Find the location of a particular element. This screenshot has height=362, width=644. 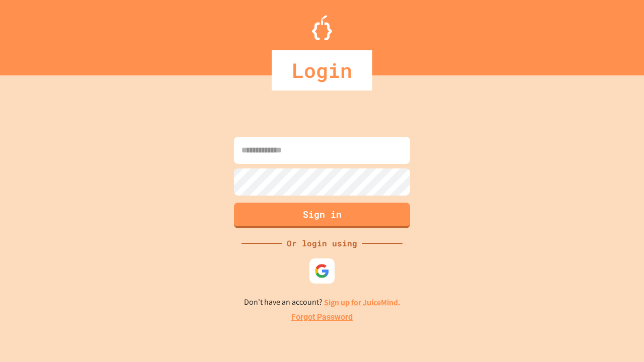

div: Login is located at coordinates (322, 70).